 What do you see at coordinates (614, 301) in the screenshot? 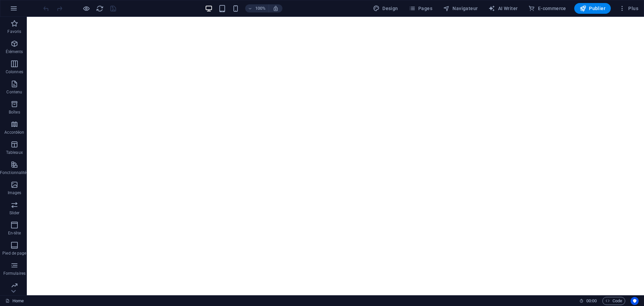
I see `span: Code` at bounding box center [614, 301].